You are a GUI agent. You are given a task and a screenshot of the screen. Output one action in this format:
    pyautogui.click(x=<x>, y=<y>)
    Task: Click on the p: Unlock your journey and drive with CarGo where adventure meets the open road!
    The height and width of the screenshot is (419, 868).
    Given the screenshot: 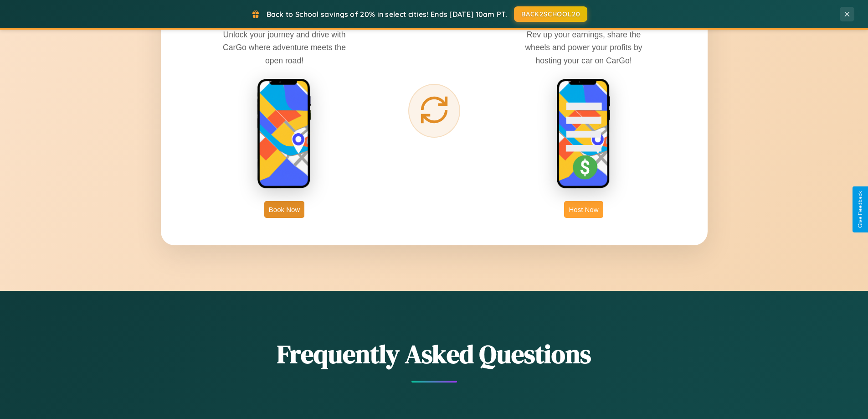 What is the action you would take?
    pyautogui.click(x=284, y=47)
    